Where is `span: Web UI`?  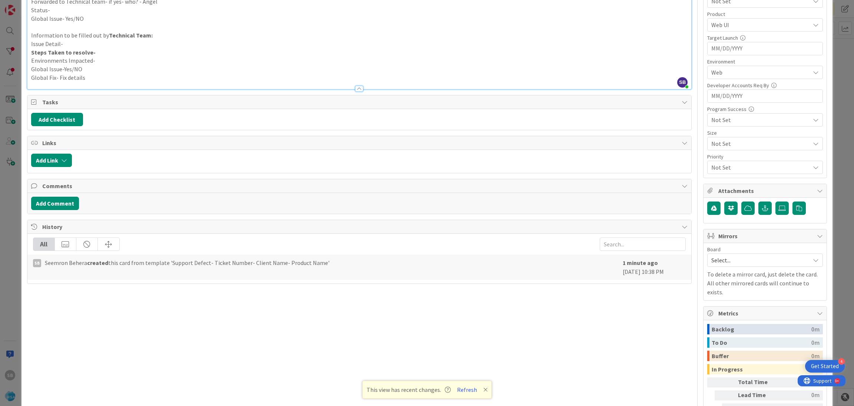
span: Web UI is located at coordinates (761, 25).